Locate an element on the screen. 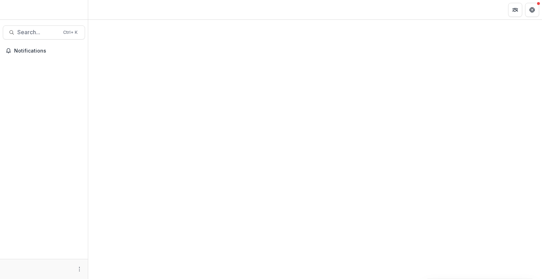  button: Search... is located at coordinates (44, 32).